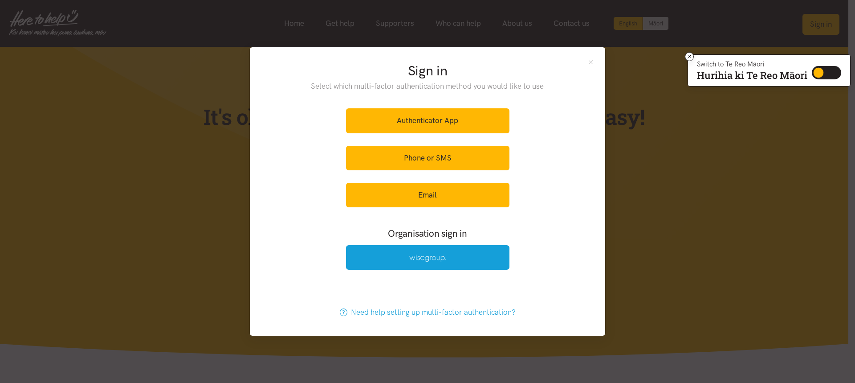 This screenshot has height=383, width=855. What do you see at coordinates (428, 71) in the screenshot?
I see `h2: Sign in` at bounding box center [428, 71].